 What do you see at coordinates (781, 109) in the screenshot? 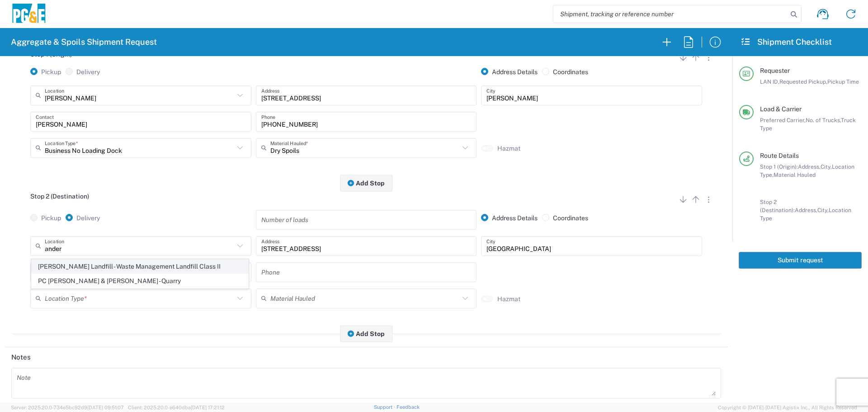
I see `span: Load & Carrier` at bounding box center [781, 109].